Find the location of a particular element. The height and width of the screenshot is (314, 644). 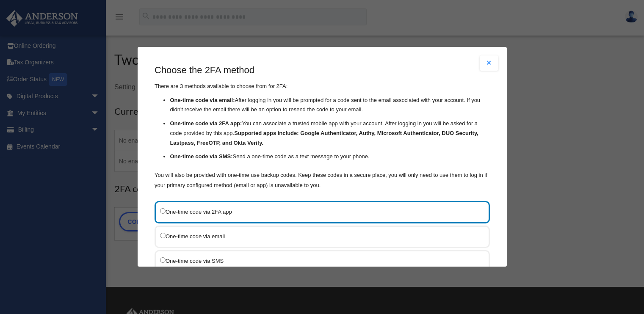

strong: One-time code via 2FA app: is located at coordinates (206, 123).